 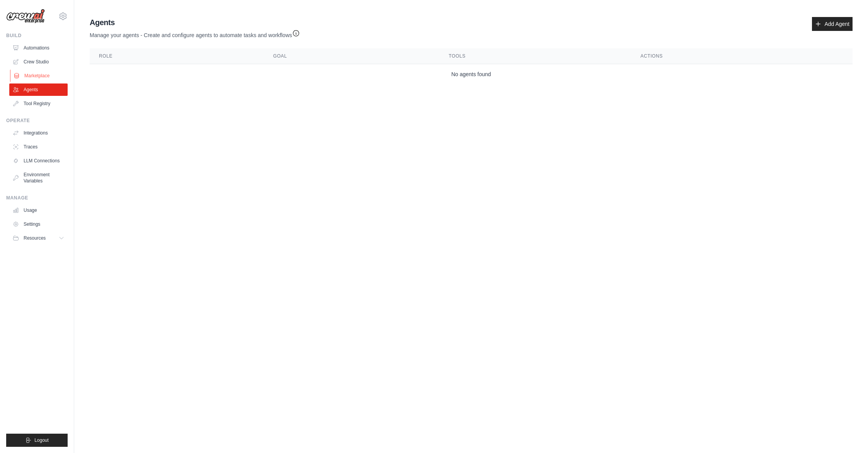 What do you see at coordinates (535, 56) in the screenshot?
I see `th: Tools` at bounding box center [535, 56].